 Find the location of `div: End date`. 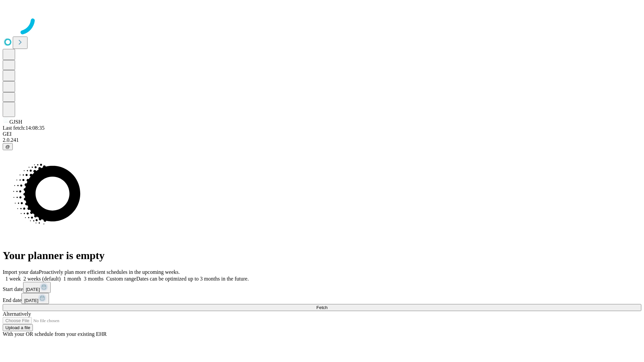

div: End date is located at coordinates (322, 299).